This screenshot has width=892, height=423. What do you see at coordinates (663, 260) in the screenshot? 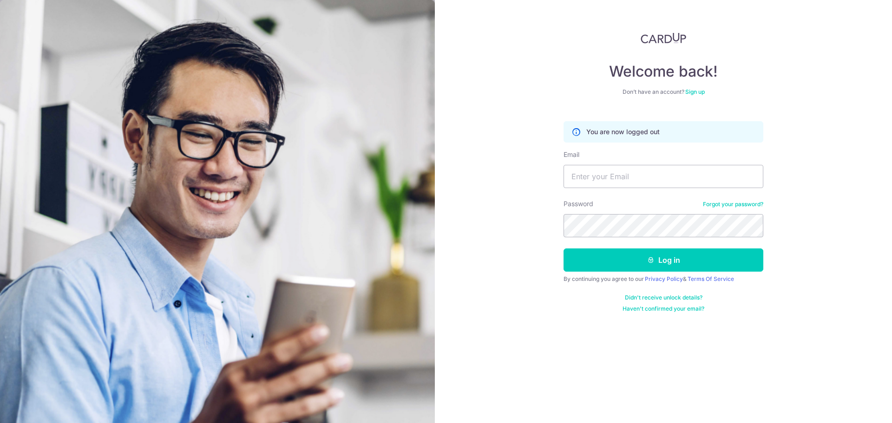
I see `button: Log in` at bounding box center [663, 260].